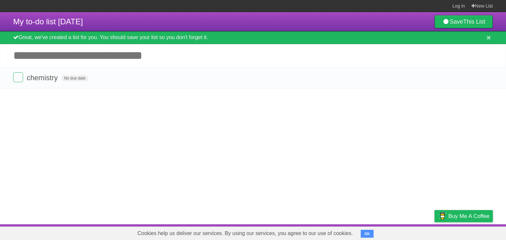  I want to click on a: Buy me a coffee, so click(463, 216).